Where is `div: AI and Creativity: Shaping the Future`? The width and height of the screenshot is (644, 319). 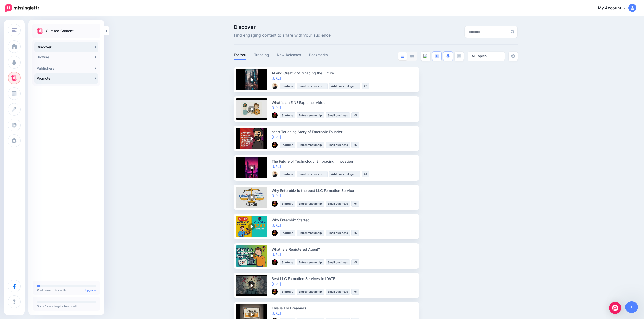 div: AI and Creativity: Shaping the Future is located at coordinates (344, 73).